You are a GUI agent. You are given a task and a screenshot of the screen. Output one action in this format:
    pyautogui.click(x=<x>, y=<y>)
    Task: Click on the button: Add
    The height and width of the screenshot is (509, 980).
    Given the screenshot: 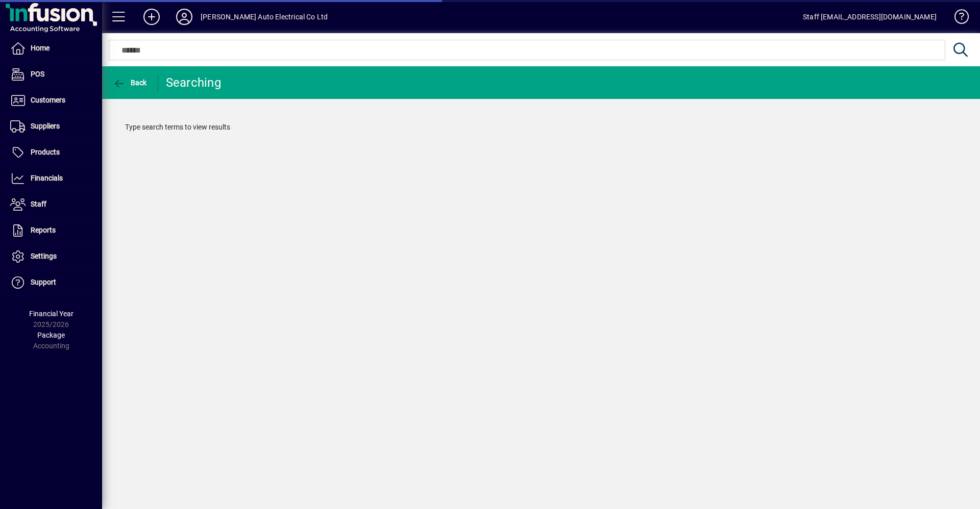 What is the action you would take?
    pyautogui.click(x=152, y=17)
    